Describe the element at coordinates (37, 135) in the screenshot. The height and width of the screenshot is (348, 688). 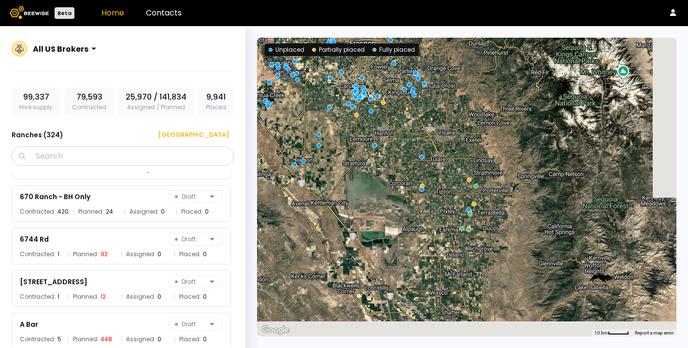
I see `h3: Ranches ( 324 )` at that location.